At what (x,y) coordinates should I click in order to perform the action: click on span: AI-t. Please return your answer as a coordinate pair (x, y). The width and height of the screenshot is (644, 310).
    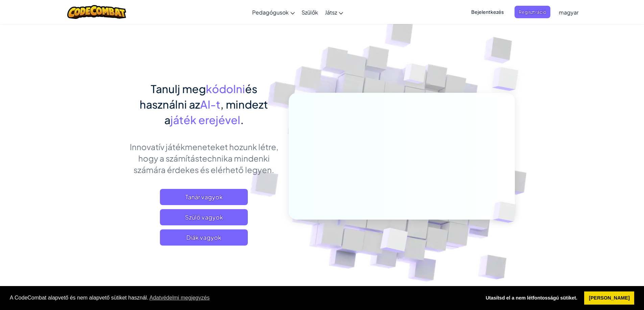
    Looking at the image, I should click on (210, 104).